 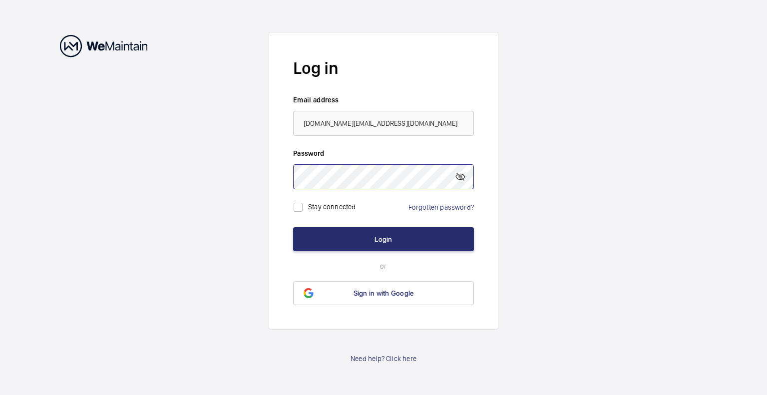 I want to click on button: Login, so click(x=384, y=239).